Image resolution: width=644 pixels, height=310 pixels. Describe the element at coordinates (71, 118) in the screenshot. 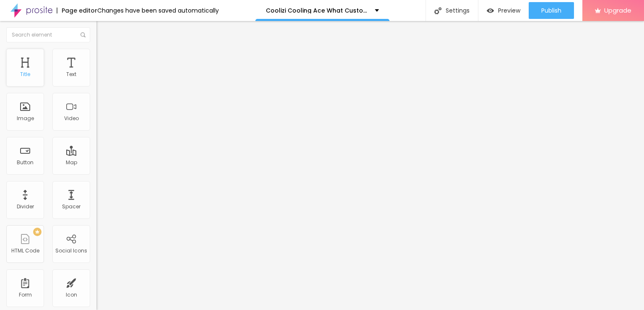

I see `div: Video` at that location.